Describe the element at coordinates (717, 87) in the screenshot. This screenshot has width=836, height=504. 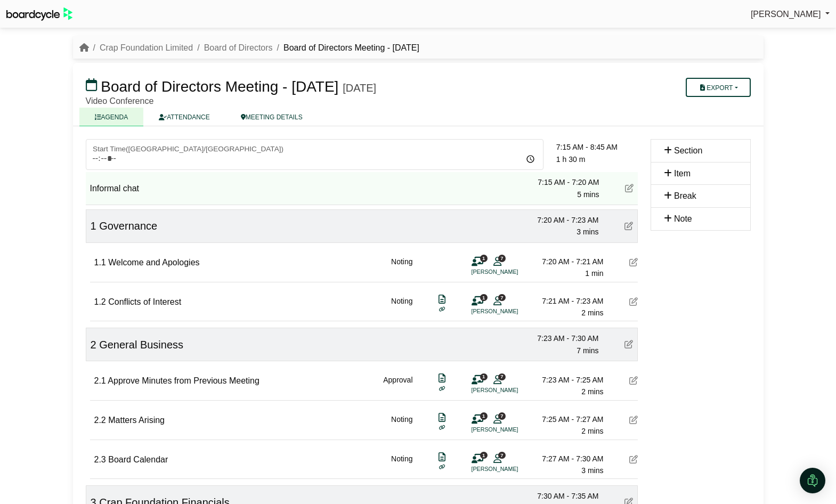
I see `button: Export` at that location.